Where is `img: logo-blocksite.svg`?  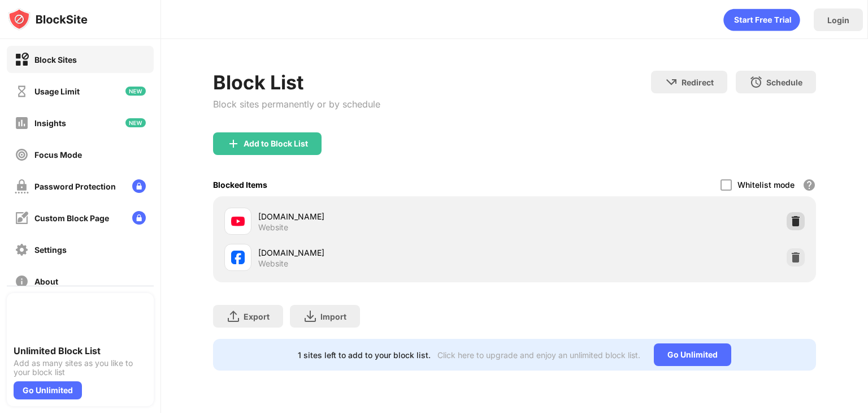
img: logo-blocksite.svg is located at coordinates (48, 19).